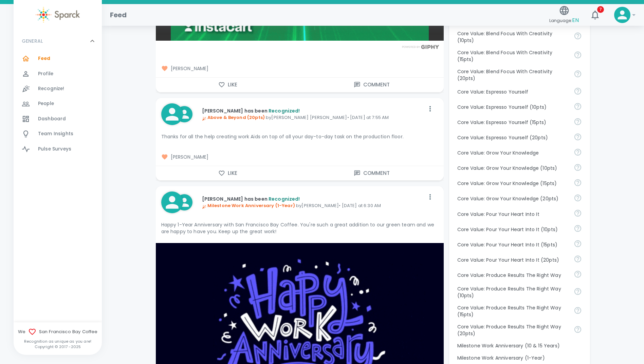  I want to click on p: Happy 1-Year Anniversary with San Francisco Bay Coffee. You're such a great addition to our green..., so click(300, 229).